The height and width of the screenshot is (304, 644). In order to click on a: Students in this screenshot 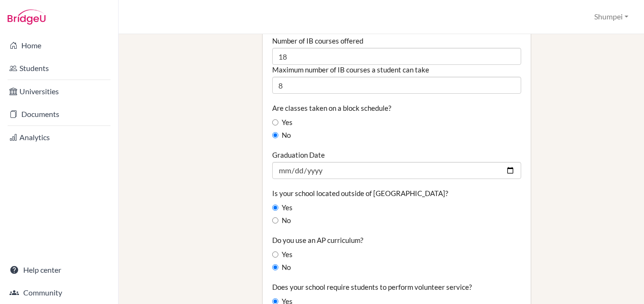, I will do `click(59, 68)`.